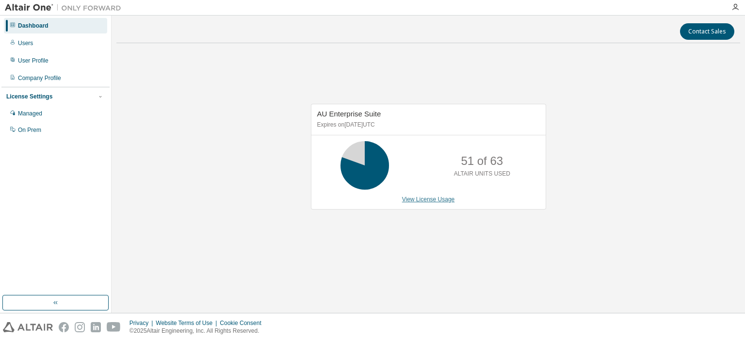  What do you see at coordinates (30, 130) in the screenshot?
I see `div: On Prem` at bounding box center [30, 130].